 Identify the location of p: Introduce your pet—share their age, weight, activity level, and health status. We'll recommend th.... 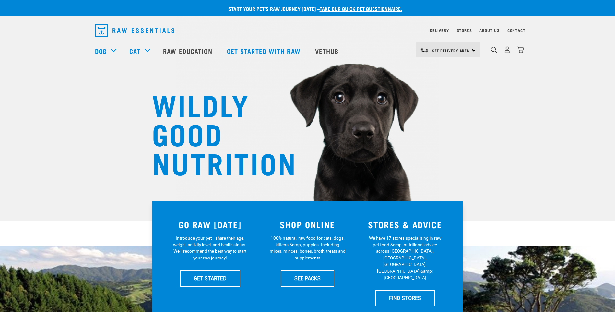
(210, 248).